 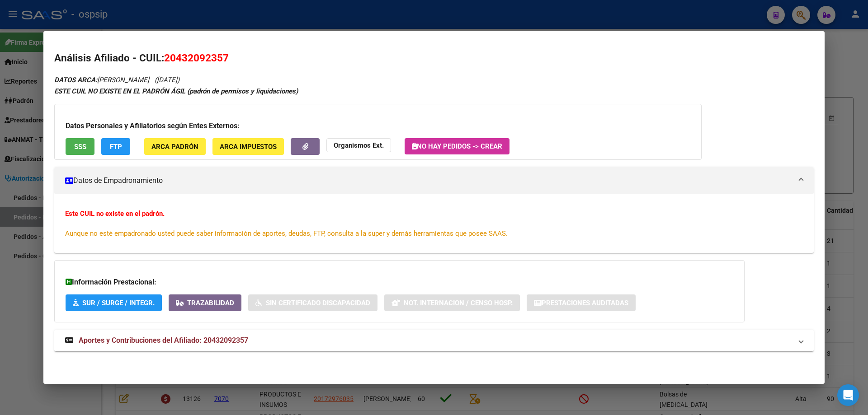 What do you see at coordinates (848, 395) in the screenshot?
I see `div: Open Intercom Messenger` at bounding box center [848, 395].